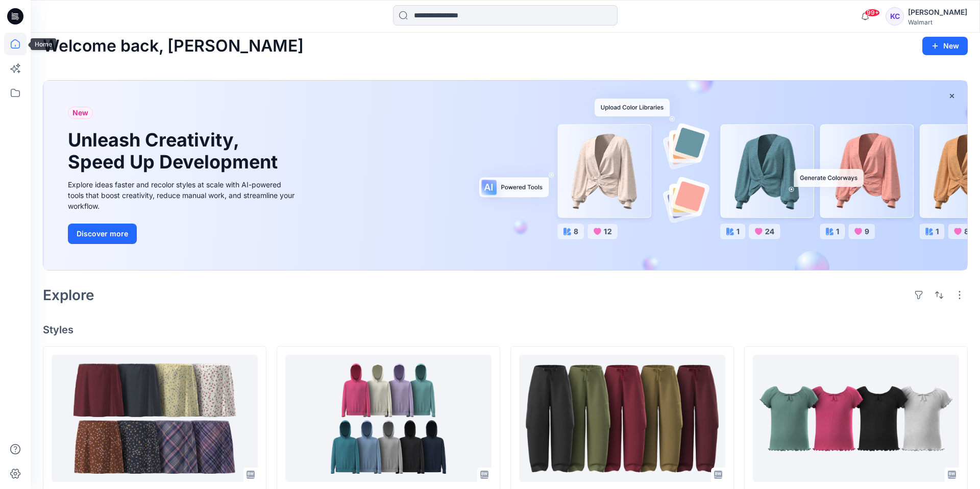 This screenshot has width=980, height=489. What do you see at coordinates (155, 418) in the screenshot?
I see `a: WA SLIP SKIRT` at bounding box center [155, 418].